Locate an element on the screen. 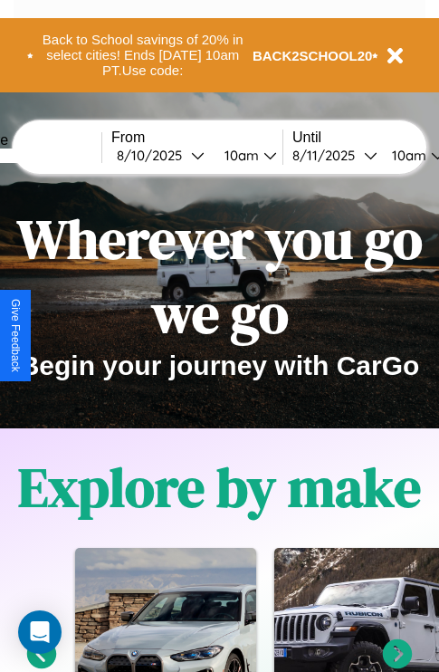  div: 8 / 11 / 2025 is located at coordinates (328, 155).